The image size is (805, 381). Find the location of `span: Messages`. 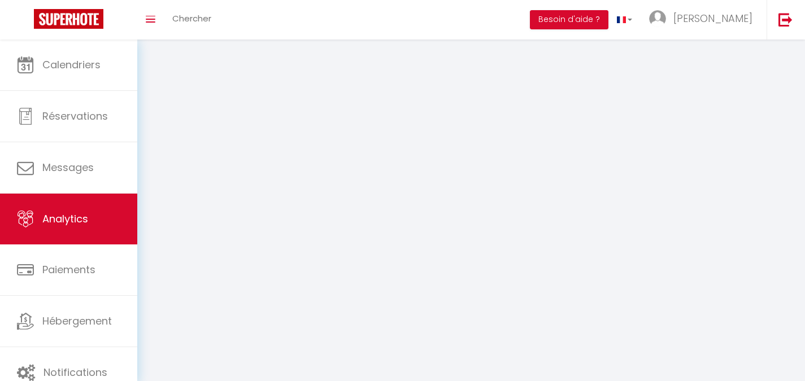

span: Messages is located at coordinates (68, 167).